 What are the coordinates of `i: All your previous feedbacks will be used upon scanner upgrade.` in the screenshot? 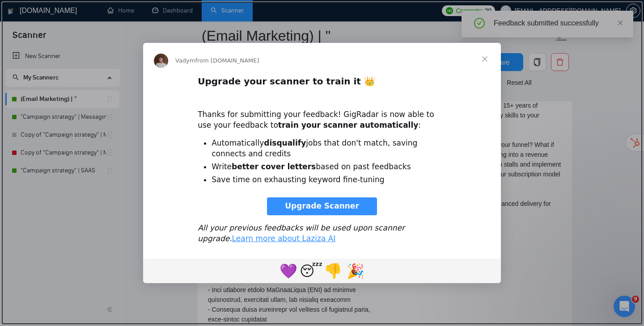 It's located at (301, 233).